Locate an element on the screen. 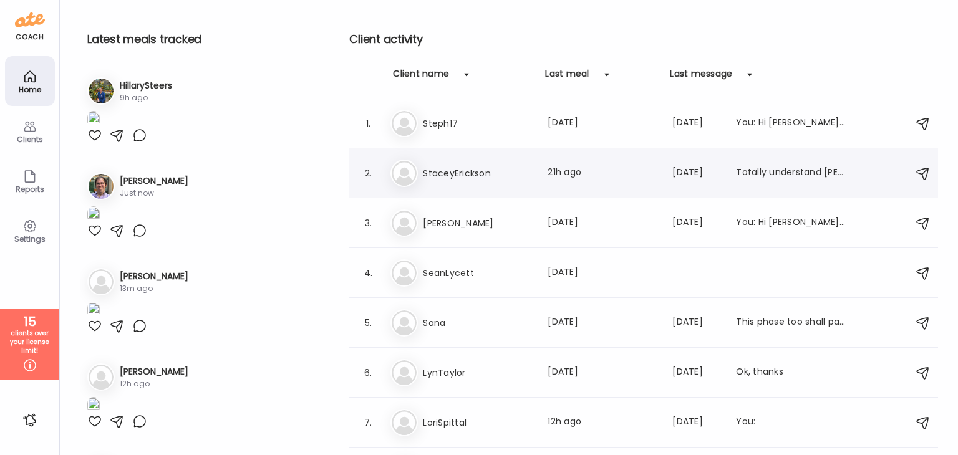 The height and width of the screenshot is (455, 958). div: Just now is located at coordinates (154, 193).